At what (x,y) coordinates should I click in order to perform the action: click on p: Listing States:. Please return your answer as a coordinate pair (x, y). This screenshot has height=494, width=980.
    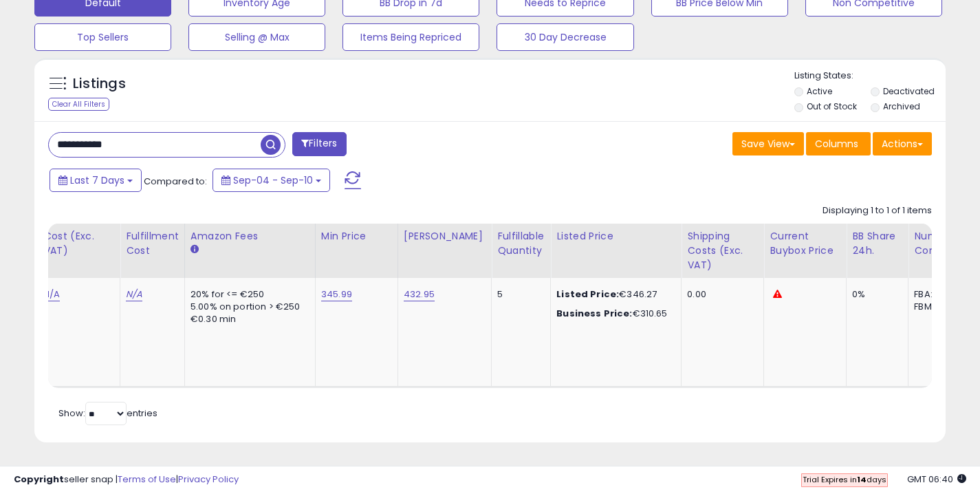
    Looking at the image, I should click on (869, 76).